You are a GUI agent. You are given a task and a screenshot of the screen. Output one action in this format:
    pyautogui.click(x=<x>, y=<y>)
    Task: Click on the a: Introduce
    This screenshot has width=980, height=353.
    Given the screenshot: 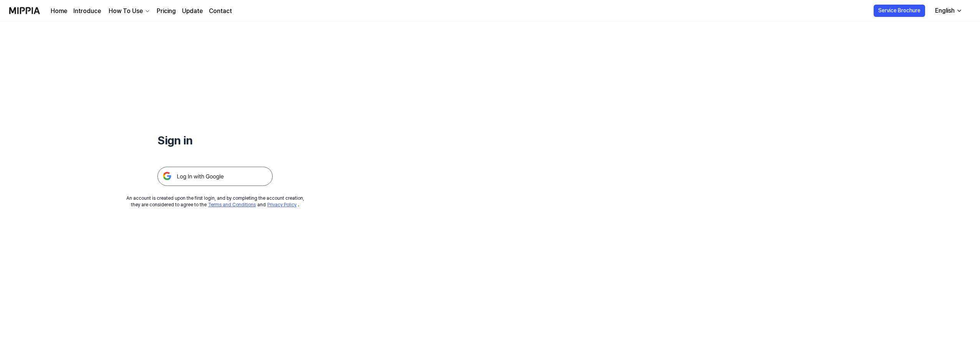 What is the action you would take?
    pyautogui.click(x=88, y=11)
    